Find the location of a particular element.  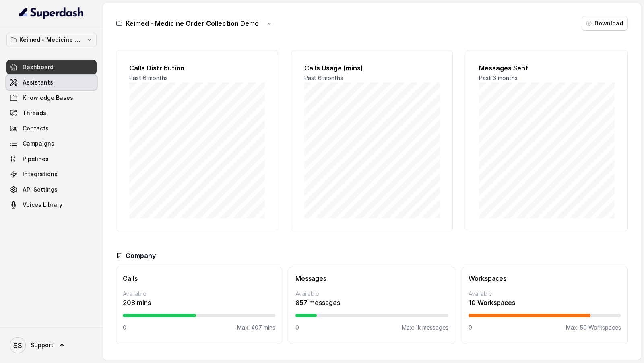

a: Voices Library is located at coordinates (52, 205).